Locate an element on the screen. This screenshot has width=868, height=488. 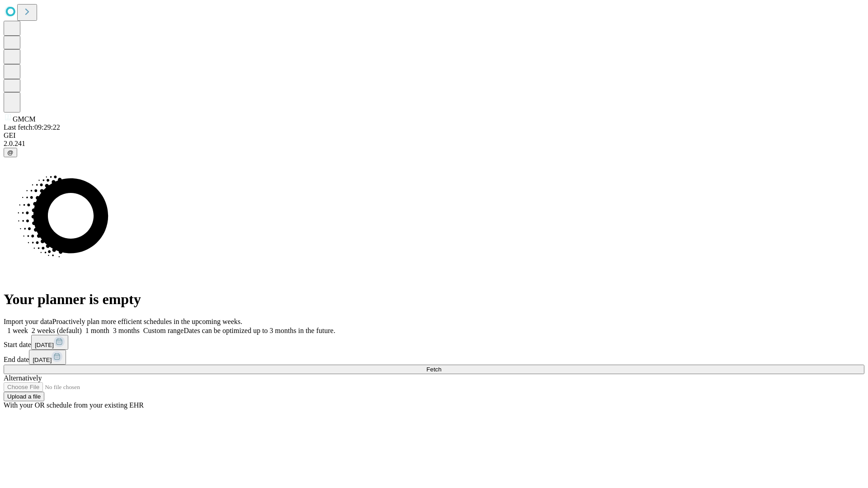
div: End date is located at coordinates (434, 357).